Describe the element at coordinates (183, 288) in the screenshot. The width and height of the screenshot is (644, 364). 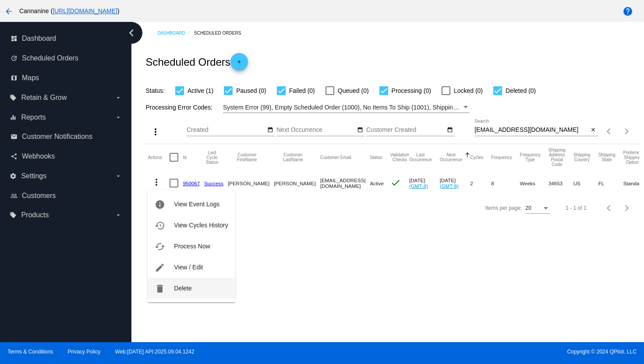
I see `span: Delete` at that location.